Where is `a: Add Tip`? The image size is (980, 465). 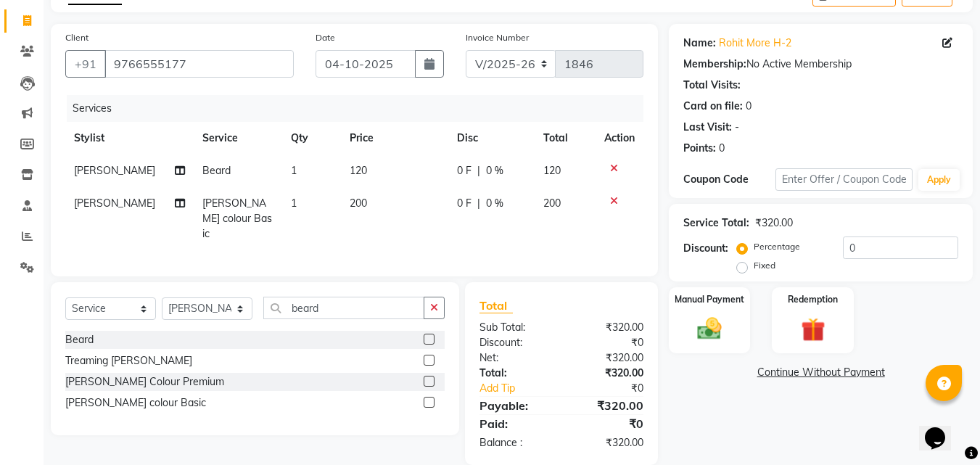 a: Add Tip is located at coordinates (522, 388).